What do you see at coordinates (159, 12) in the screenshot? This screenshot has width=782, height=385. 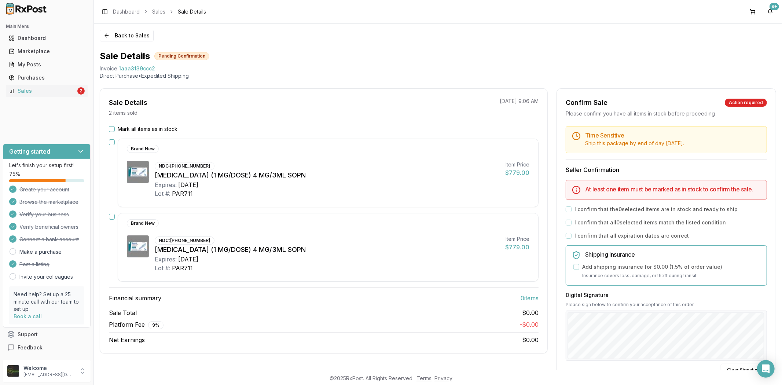 I see `nav: breadcrumb` at bounding box center [159, 12].